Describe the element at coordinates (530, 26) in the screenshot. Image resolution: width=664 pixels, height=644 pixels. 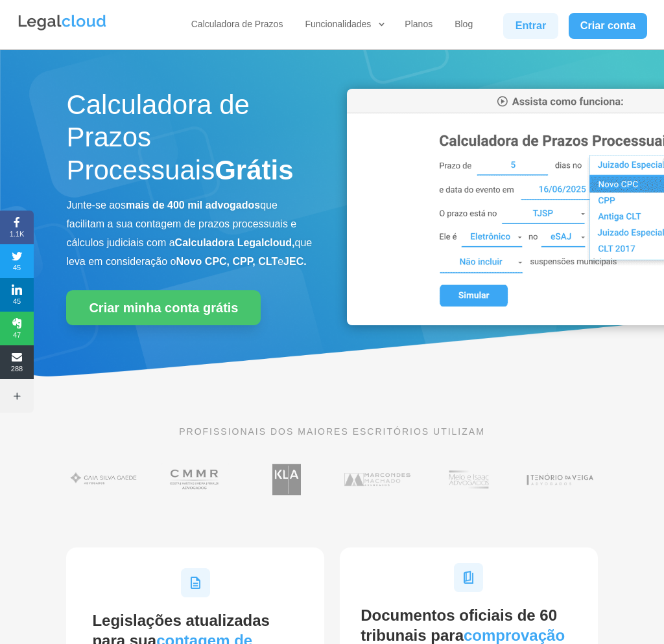
I see `a: Entrar` at that location.